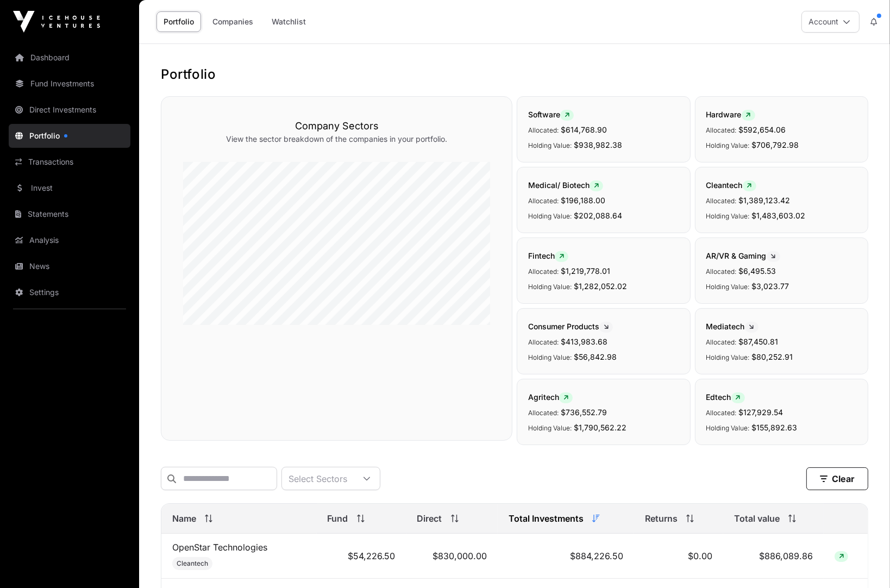 The height and width of the screenshot is (588, 890). Describe the element at coordinates (595, 357) in the screenshot. I see `span: $56,842.98` at that location.